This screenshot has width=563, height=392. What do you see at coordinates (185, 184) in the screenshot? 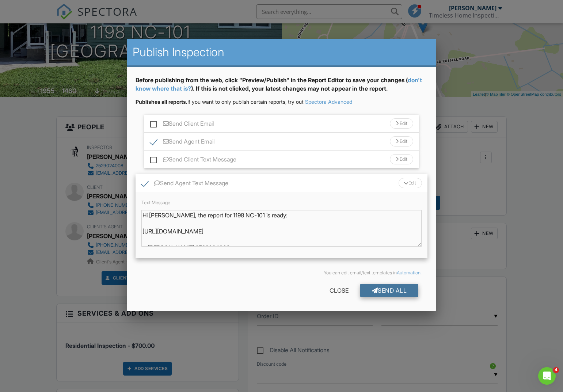
I see `label: Send Agent Text Message` at bounding box center [185, 184].